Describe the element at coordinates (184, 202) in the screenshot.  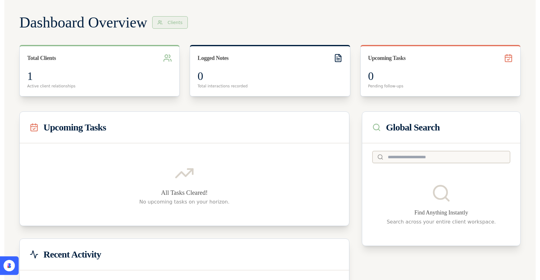
I see `p: No upcoming tasks on your horizon.` at that location.